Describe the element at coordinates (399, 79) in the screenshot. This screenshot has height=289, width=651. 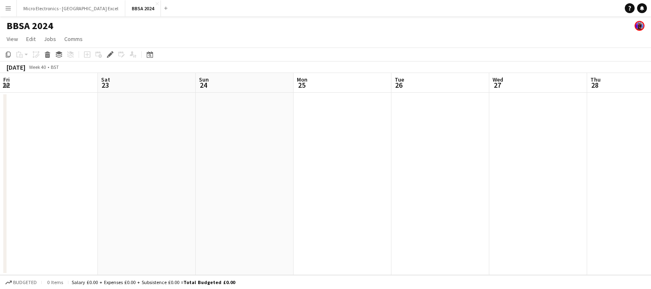
I see `span: Tue` at that location.